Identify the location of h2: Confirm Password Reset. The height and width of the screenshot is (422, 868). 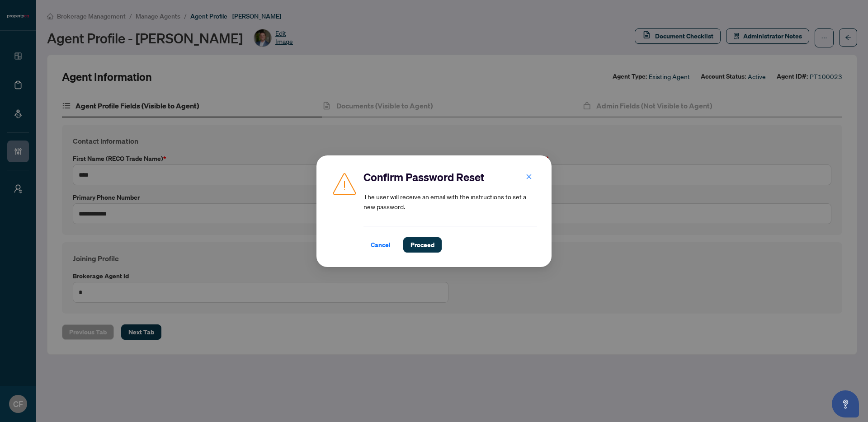
(450, 177).